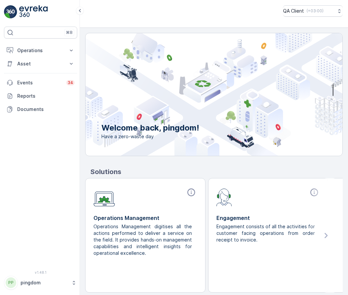 This screenshot has width=348, height=295. Describe the element at coordinates (44, 282) in the screenshot. I see `p: pingdom` at that location.